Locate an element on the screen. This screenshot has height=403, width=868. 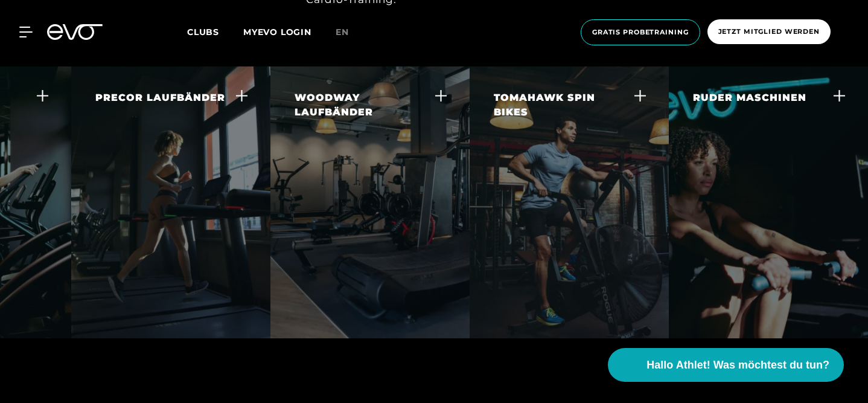
a: Clubs is located at coordinates (215, 31).